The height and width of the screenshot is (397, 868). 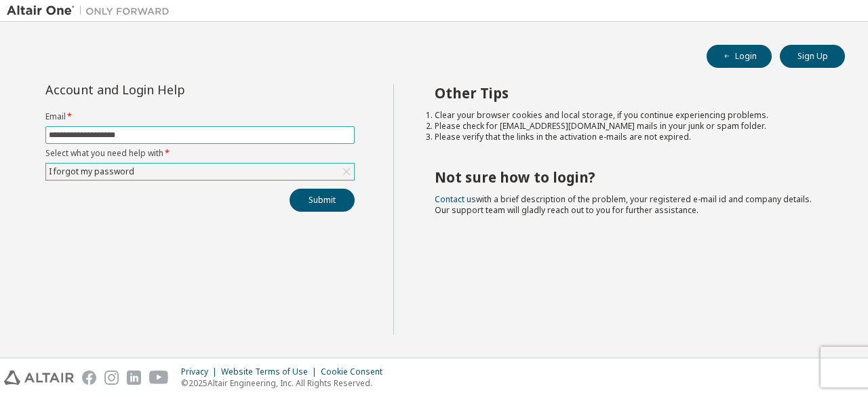 What do you see at coordinates (111, 377) in the screenshot?
I see `img: instagram.svg` at bounding box center [111, 377].